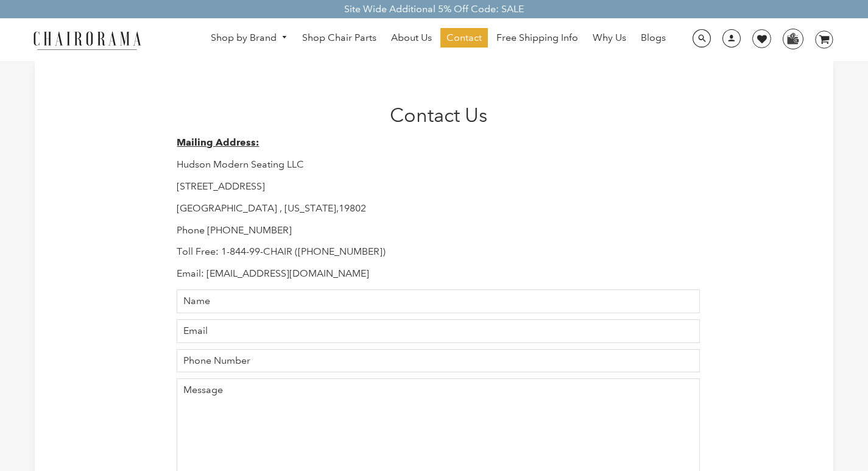 Image resolution: width=868 pixels, height=471 pixels. What do you see at coordinates (464, 38) in the screenshot?
I see `a: Contact` at bounding box center [464, 38].